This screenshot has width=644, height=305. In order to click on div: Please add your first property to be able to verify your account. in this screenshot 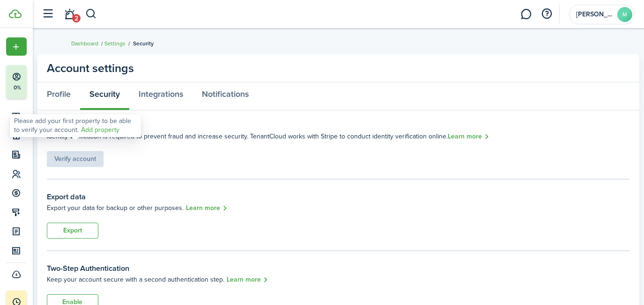, I will do `click(75, 125)`.